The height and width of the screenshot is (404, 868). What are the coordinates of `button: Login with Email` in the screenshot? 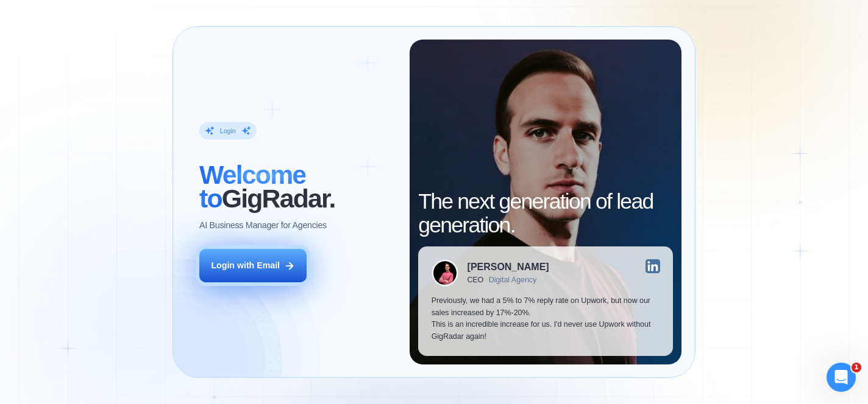 It's located at (253, 266).